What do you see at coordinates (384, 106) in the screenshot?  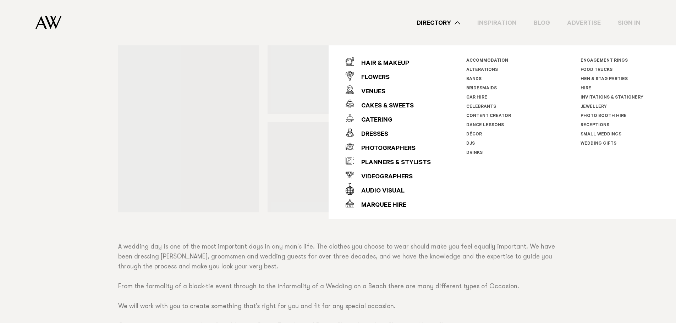 I see `div: Cakes & Sweets` at bounding box center [384, 106].